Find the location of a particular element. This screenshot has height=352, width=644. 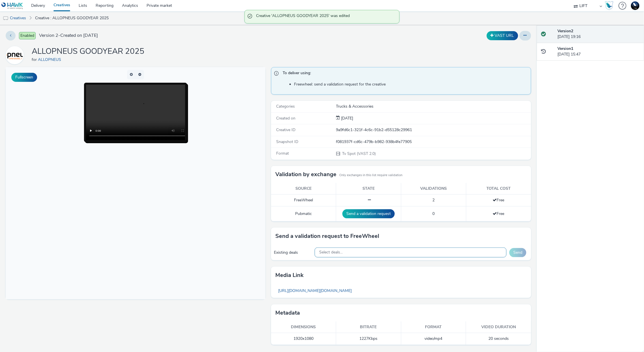

td: 20 seconds is located at coordinates (498, 339).